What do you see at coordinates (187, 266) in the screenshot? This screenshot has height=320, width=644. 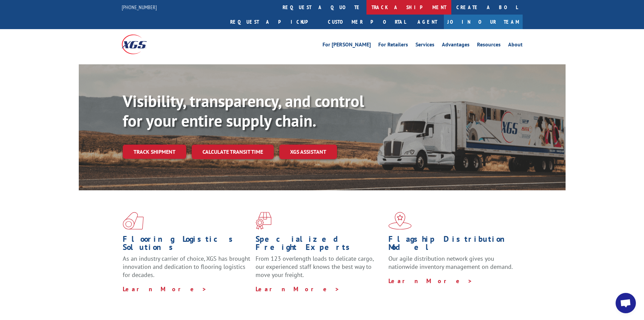 I see `span: As an industry carrier of choice, XGS has brought innovation and dedication to flooring logistics...` at bounding box center [187, 266].